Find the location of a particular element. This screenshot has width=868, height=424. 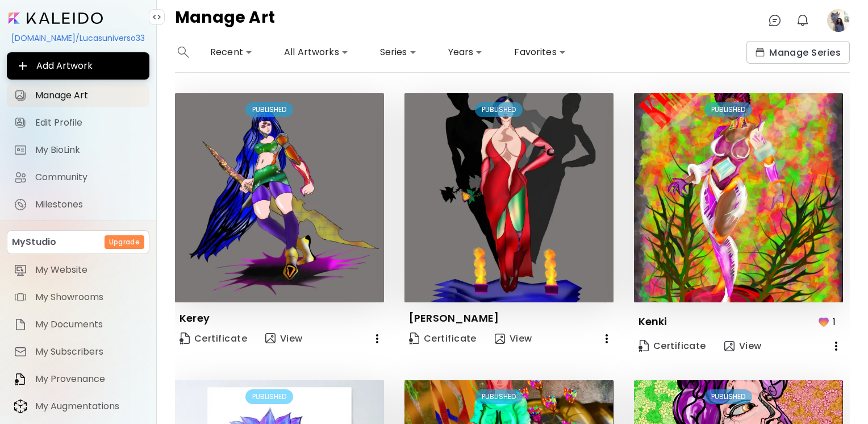

img: collapse is located at coordinates (157, 17).